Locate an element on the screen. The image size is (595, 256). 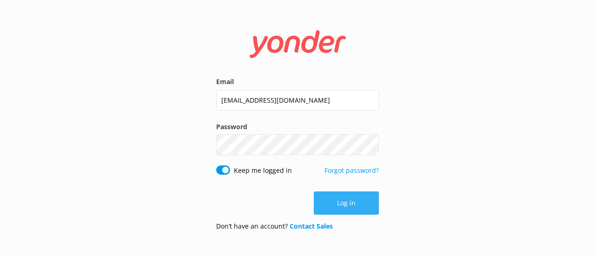
p: Don’t have an account? is located at coordinates (274, 226).